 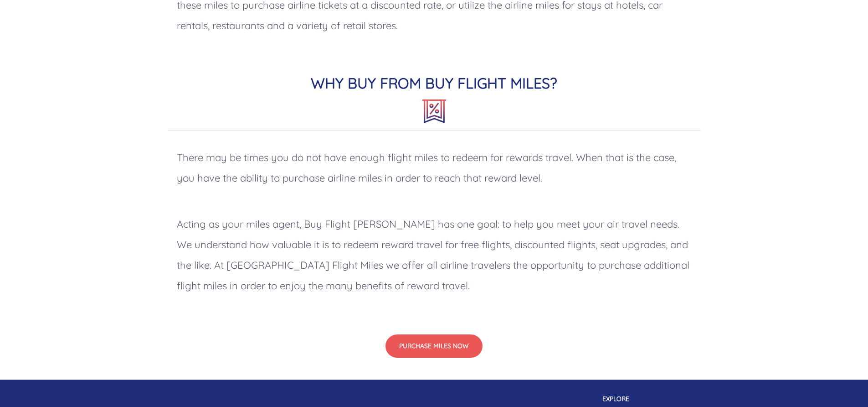 What do you see at coordinates (434, 102) in the screenshot?
I see `h2: WHY BUY FROM BUY FLIGHT MILES?` at bounding box center [434, 102].